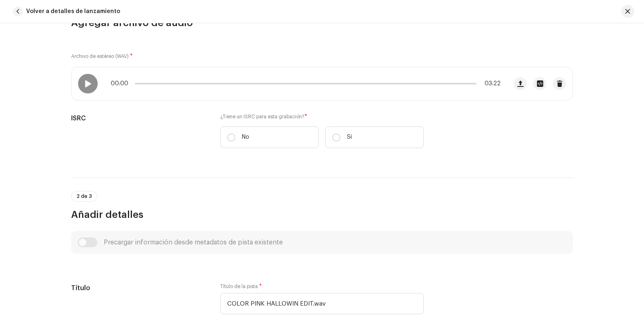  Describe the element at coordinates (246, 137) in the screenshot. I see `p: No` at that location.